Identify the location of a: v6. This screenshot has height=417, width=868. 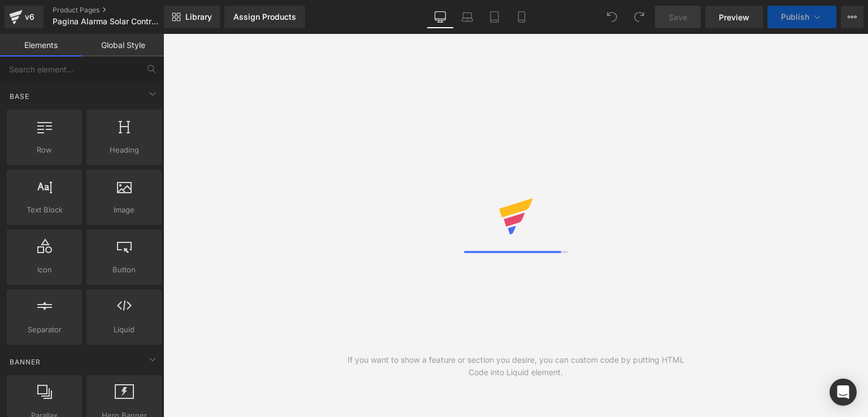
(24, 17).